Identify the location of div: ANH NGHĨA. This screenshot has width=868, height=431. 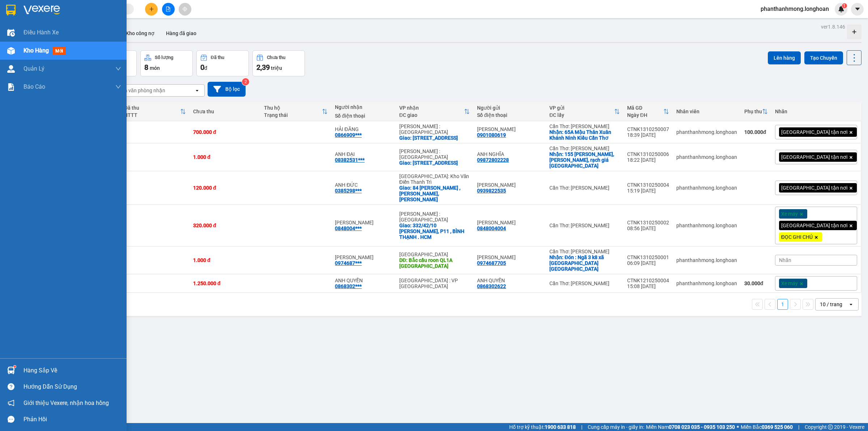
(510, 154).